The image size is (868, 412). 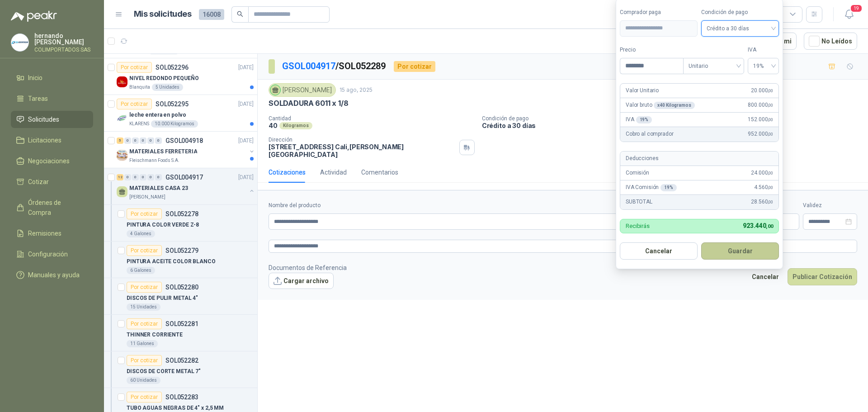 I want to click on button: Cancelar, so click(x=659, y=251).